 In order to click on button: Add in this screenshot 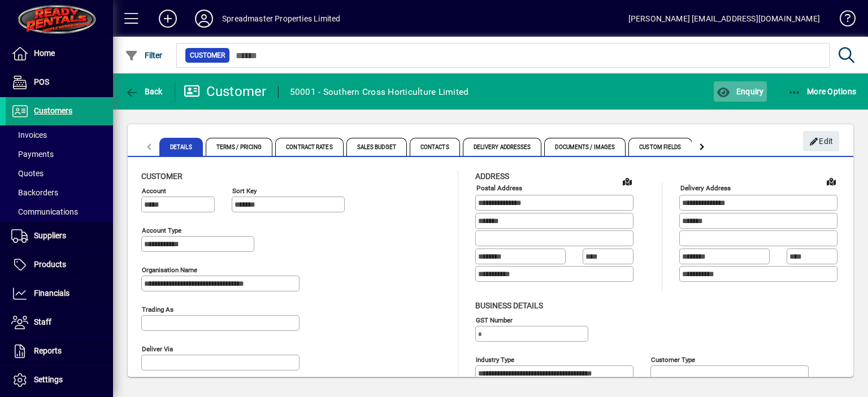, I will do `click(168, 19)`.